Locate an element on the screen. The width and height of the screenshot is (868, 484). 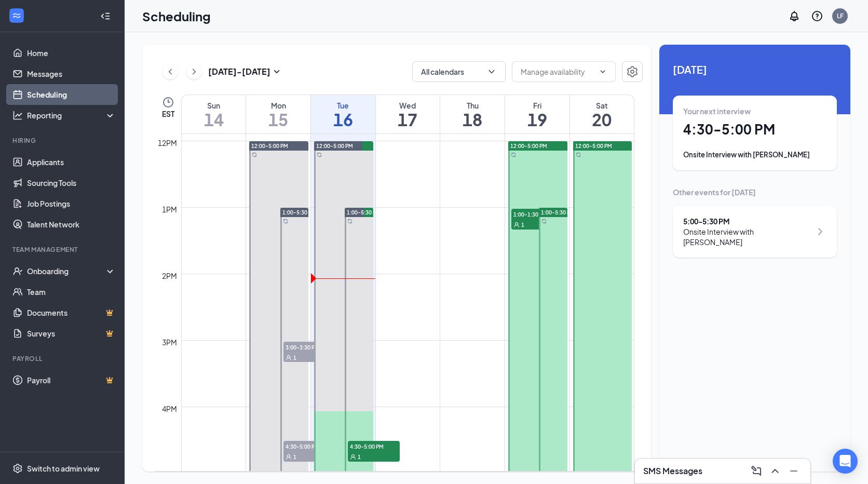
div: 3pm is located at coordinates (169, 343).